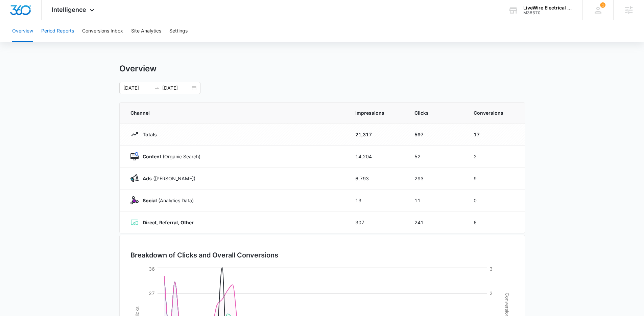 Image resolution: width=644 pixels, height=316 pixels. What do you see at coordinates (376, 222) in the screenshot?
I see `td: 307` at bounding box center [376, 222].